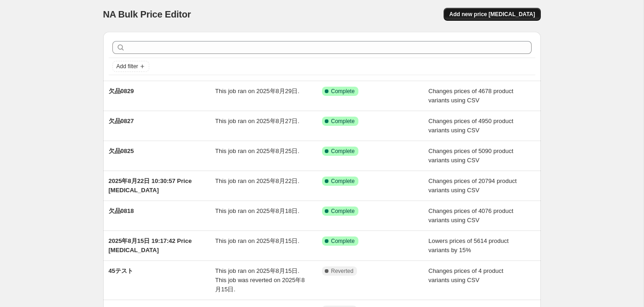 This screenshot has height=307, width=644. What do you see at coordinates (147, 14) in the screenshot?
I see `span: NA Bulk Price Editor` at bounding box center [147, 14].